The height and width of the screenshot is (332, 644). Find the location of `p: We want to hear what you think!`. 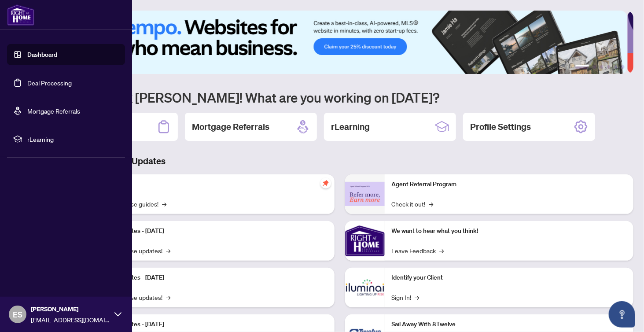

p: We want to hear what you think! is located at coordinates (510, 231).